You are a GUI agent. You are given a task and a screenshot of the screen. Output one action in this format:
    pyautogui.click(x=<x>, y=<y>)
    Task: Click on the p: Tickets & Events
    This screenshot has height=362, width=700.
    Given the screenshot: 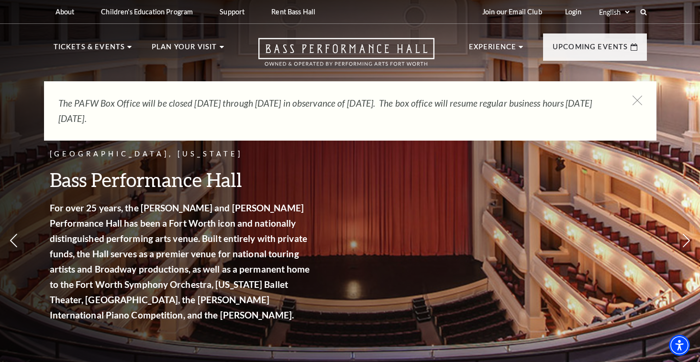 What is the action you would take?
    pyautogui.click(x=89, y=50)
    